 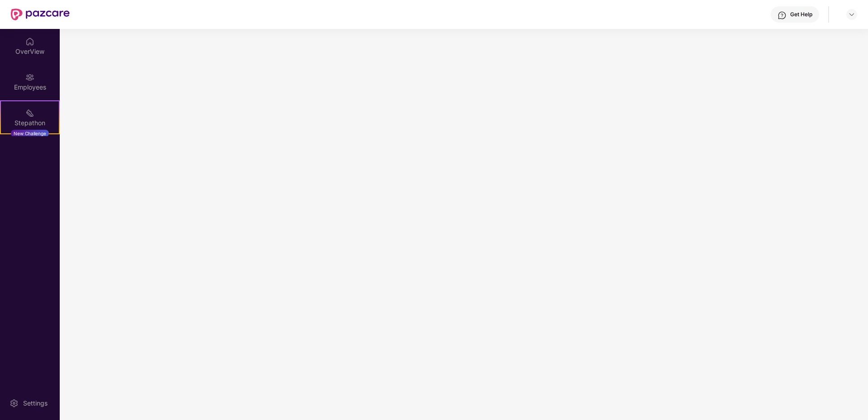 What do you see at coordinates (30, 134) in the screenshot?
I see `div: New Challenge` at bounding box center [30, 134].